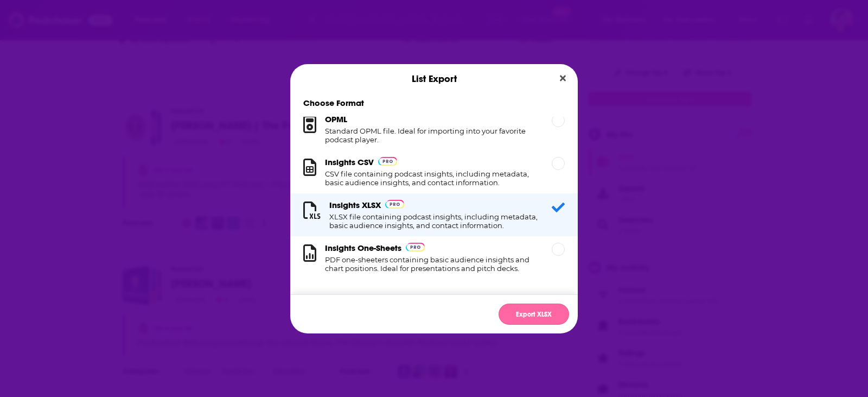  Describe the element at coordinates (434, 221) in the screenshot. I see `h1: XLSX file containing podcast insights, including metadata, basic audience insights, and contact i...` at that location.